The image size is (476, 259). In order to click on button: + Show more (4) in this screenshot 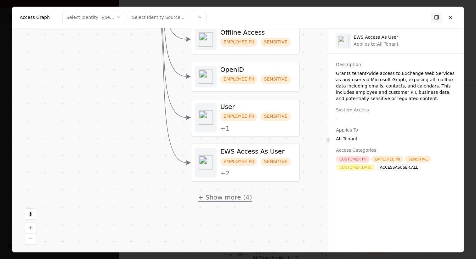, I will do `click(225, 197)`.